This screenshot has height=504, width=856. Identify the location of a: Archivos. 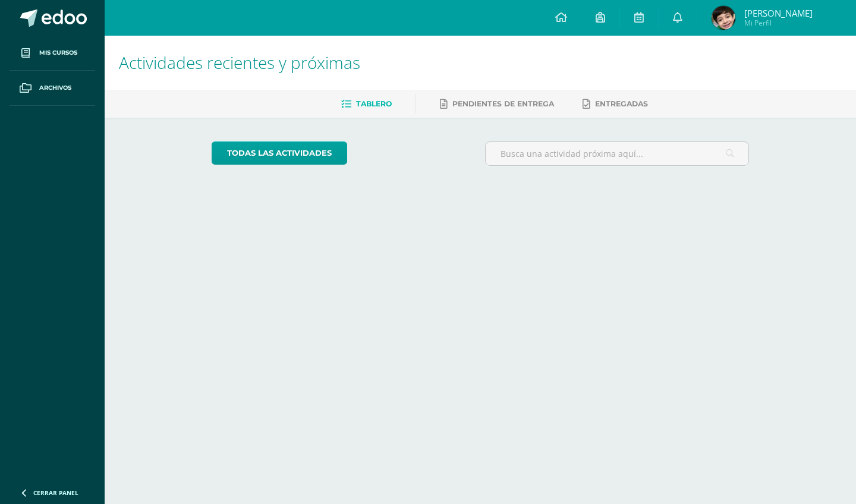
(52, 88).